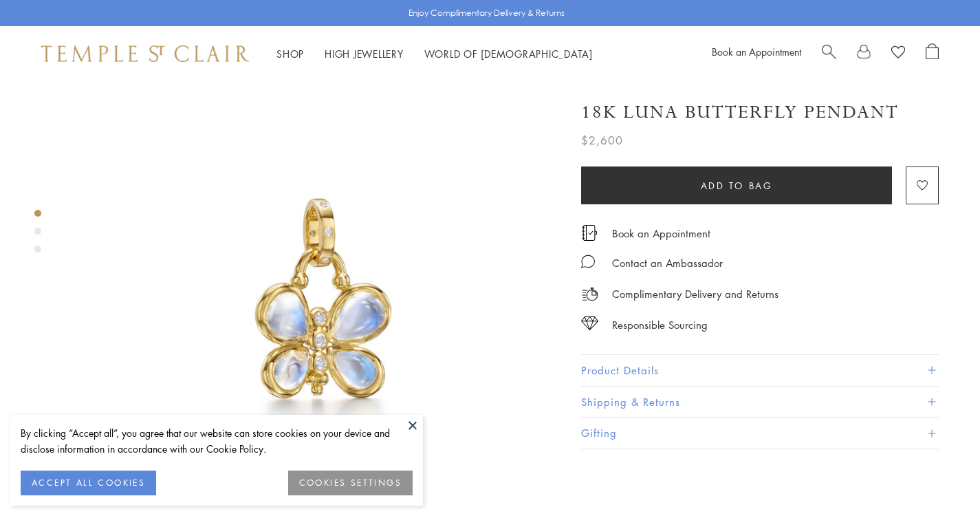 The image size is (980, 516). I want to click on img: icon_sourcing.svg, so click(589, 323).